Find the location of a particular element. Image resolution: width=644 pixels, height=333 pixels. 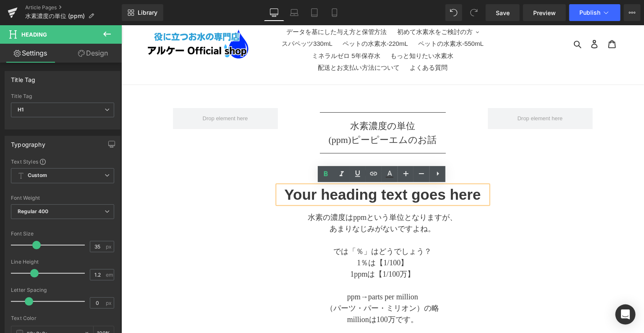

a: Laptop is located at coordinates (295, 13).